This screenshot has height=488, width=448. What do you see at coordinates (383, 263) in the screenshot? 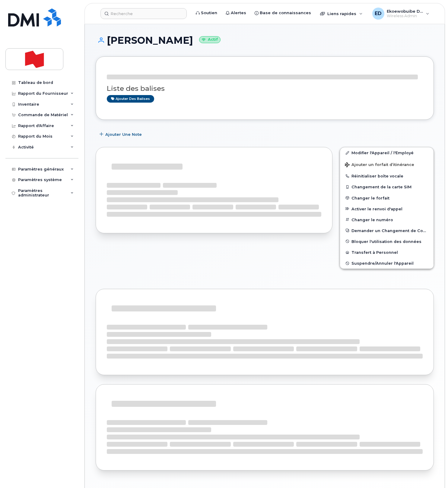
I see `span: Suspendre/Annuler l'Appareil` at bounding box center [383, 263].